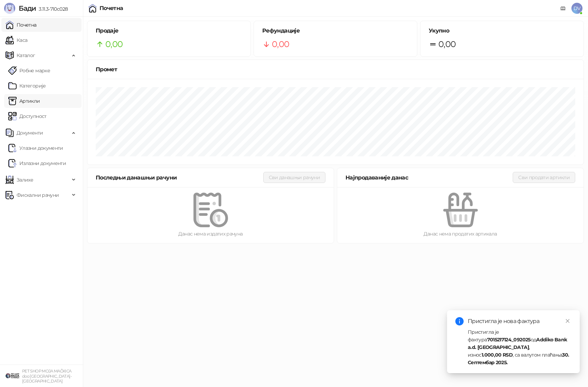 The width and height of the screenshot is (588, 387). I want to click on span: DV, so click(576, 9).